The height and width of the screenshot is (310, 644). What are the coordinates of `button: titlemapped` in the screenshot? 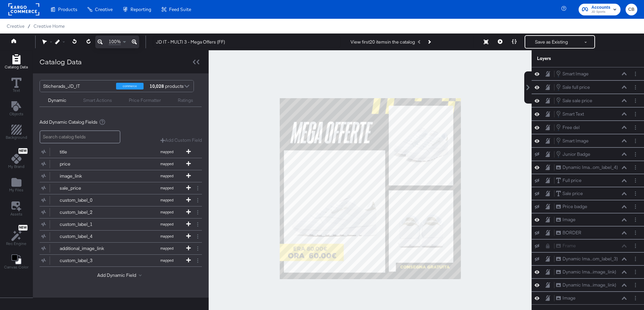 It's located at (116, 152).